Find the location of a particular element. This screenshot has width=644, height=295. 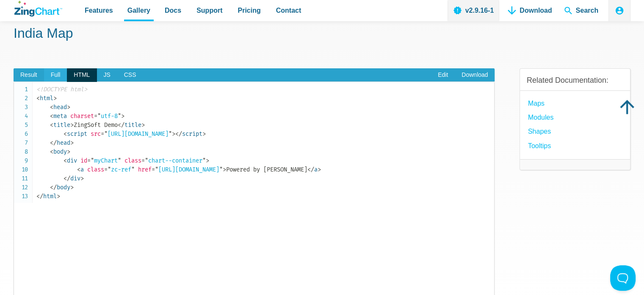

span: utf-8 is located at coordinates (108, 116).